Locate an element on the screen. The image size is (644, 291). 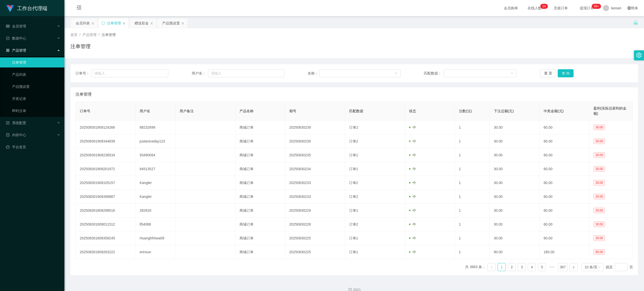
span: 内容中心 is located at coordinates (16, 134).